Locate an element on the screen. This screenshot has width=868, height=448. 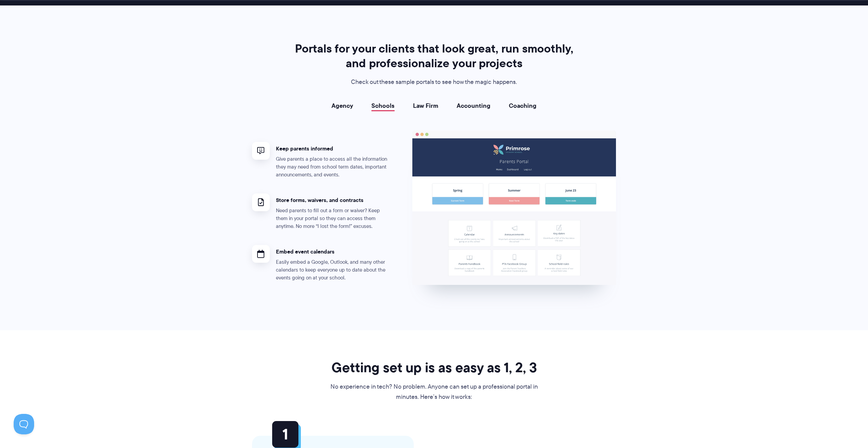
a: Coaching is located at coordinates (523, 106).